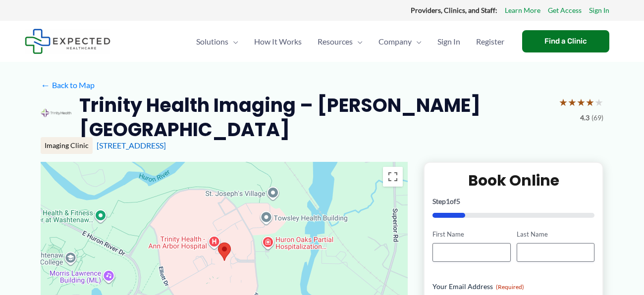 This screenshot has height=295, width=644. I want to click on span: 1, so click(448, 201).